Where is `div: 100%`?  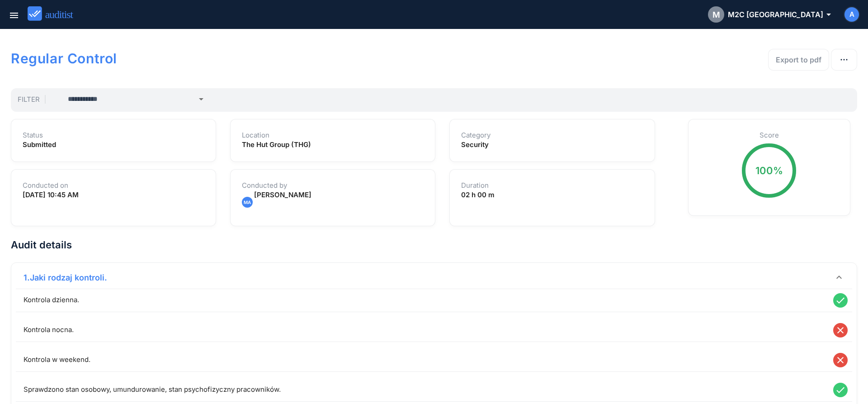
div: 100% is located at coordinates (769, 170).